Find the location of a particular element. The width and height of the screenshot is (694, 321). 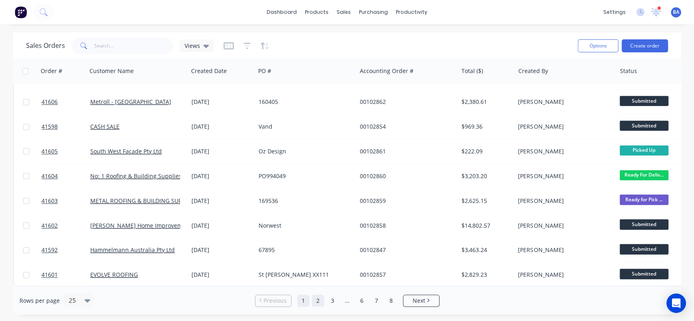

a: Previous page is located at coordinates (273, 301).